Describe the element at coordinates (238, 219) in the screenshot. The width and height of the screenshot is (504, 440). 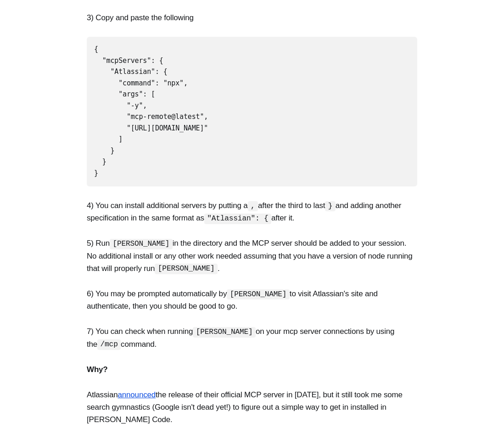
I see `code: "Atlassian": {` at that location.